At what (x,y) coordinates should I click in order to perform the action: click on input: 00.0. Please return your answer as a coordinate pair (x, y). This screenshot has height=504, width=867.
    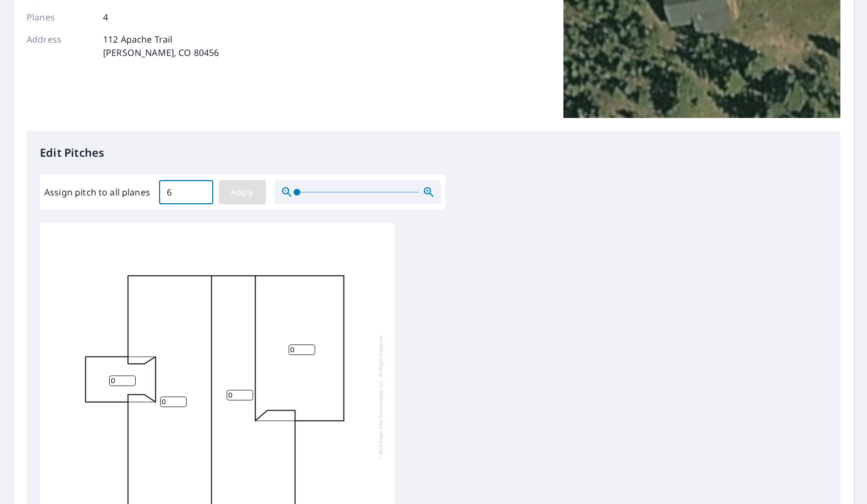
    Looking at the image, I should click on (186, 192).